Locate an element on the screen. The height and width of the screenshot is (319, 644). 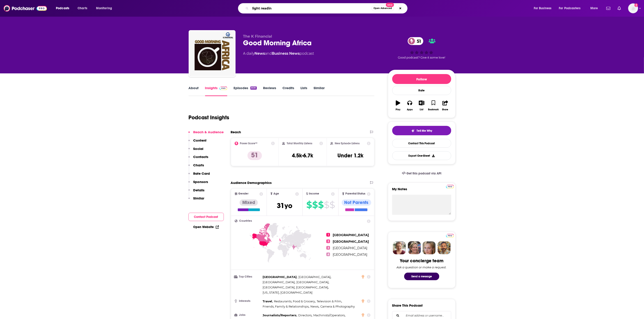
span: Age is located at coordinates (276, 194).